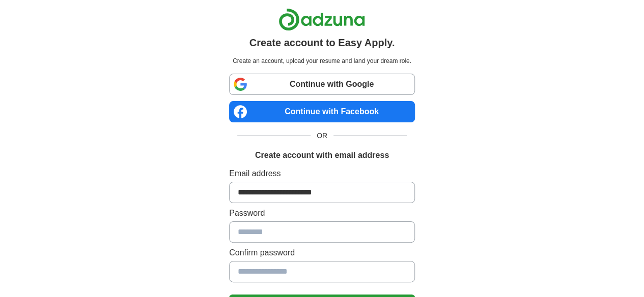 This screenshot has width=644, height=297. Describe the element at coordinates (321, 156) in the screenshot. I see `h1: Create account with email address` at that location.